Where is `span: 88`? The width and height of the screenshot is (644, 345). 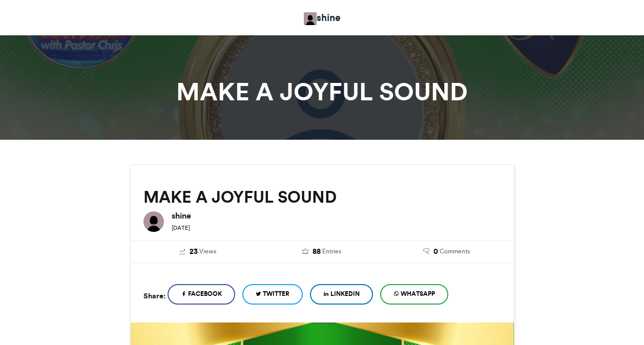
span: 88 is located at coordinates (317, 252).